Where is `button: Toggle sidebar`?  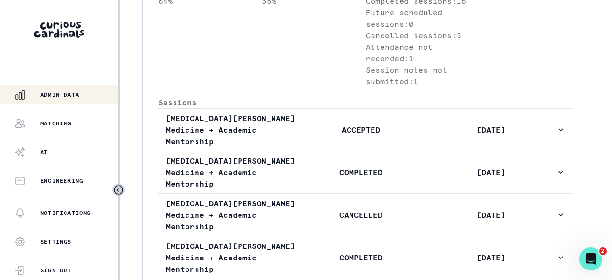 button: Toggle sidebar is located at coordinates (119, 190).